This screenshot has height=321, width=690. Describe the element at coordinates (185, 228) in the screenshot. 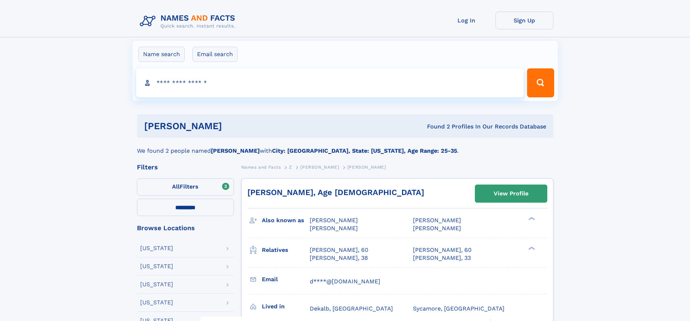

I see `div: Browse Locations` at that location.